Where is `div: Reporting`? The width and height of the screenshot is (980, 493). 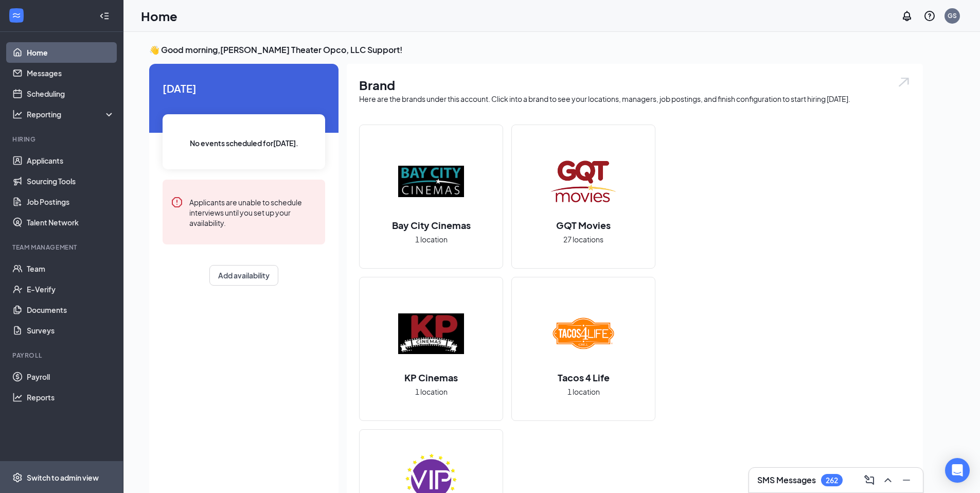 div: Reporting is located at coordinates (71, 115).